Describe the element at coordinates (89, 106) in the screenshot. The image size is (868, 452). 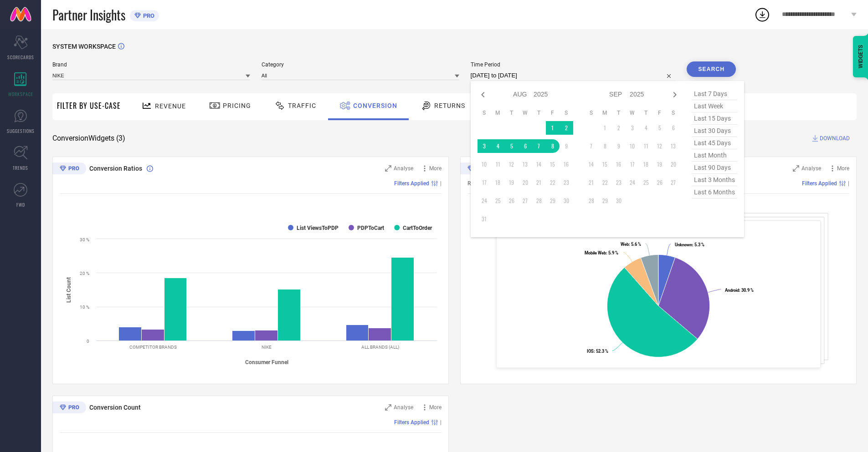
I see `span: Filter By Use-Case` at that location.